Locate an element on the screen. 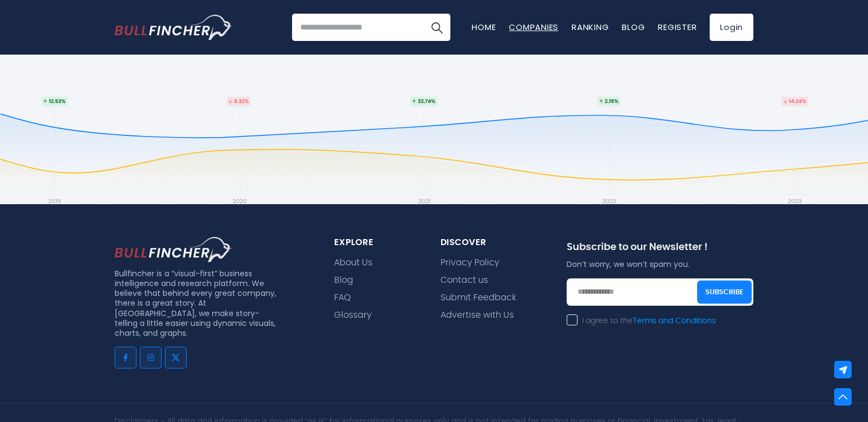 This screenshot has height=422, width=868. a: Glossary is located at coordinates (353, 315).